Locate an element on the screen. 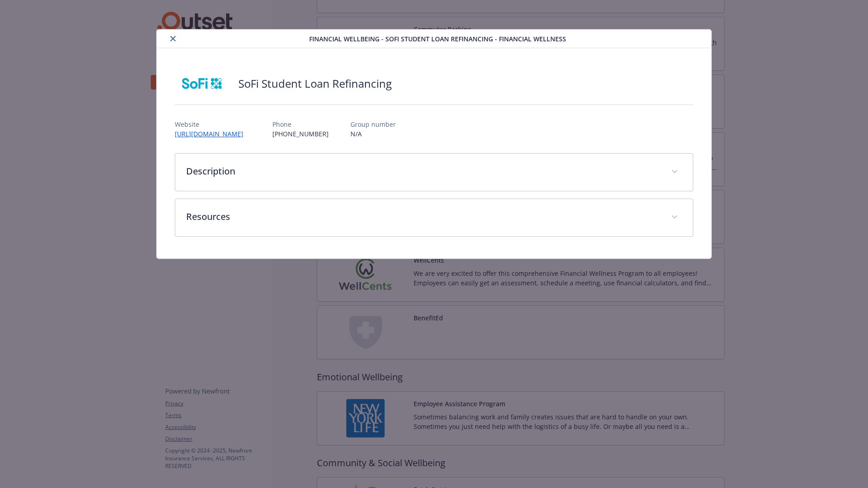 The width and height of the screenshot is (868, 488). p: Group number is located at coordinates (374, 124).